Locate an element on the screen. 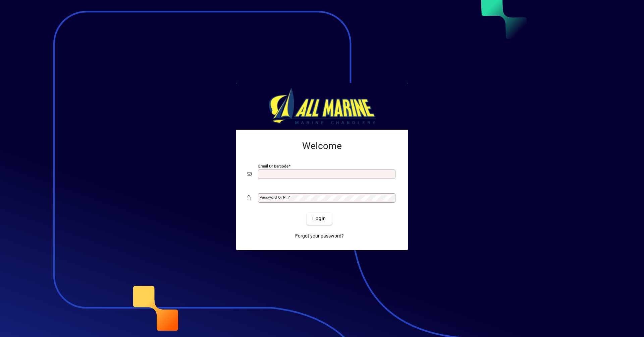 The height and width of the screenshot is (337, 644). span: Forgot your password? is located at coordinates (319, 236).